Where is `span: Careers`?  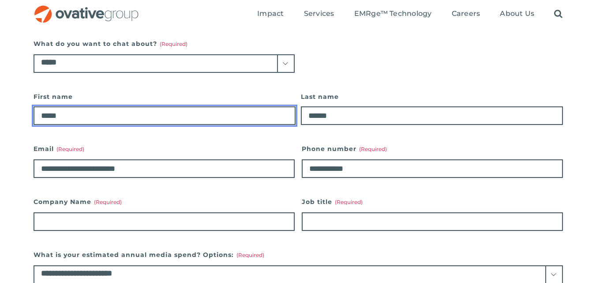 span: Careers is located at coordinates (466, 14).